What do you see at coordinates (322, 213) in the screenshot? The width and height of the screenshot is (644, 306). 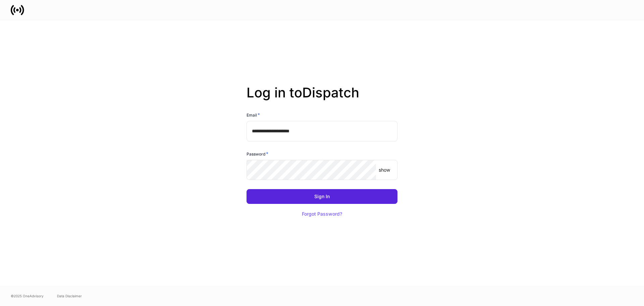 I see `div: Forgot Password?` at bounding box center [322, 213].